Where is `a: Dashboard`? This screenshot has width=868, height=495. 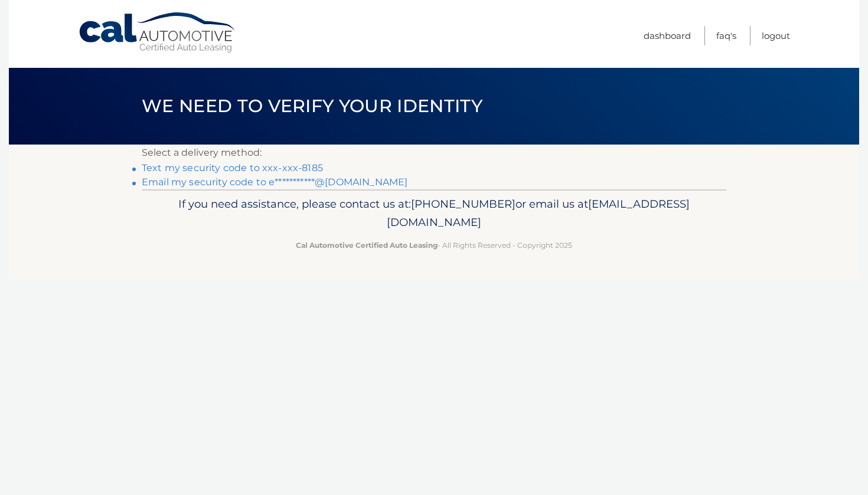 a: Dashboard is located at coordinates (667, 35).